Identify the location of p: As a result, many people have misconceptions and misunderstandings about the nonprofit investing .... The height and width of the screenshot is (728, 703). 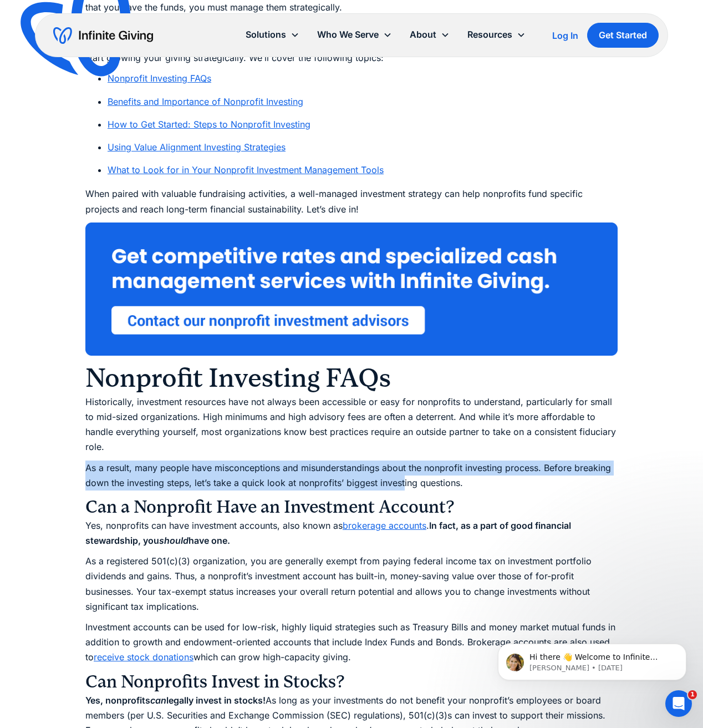
(352, 475).